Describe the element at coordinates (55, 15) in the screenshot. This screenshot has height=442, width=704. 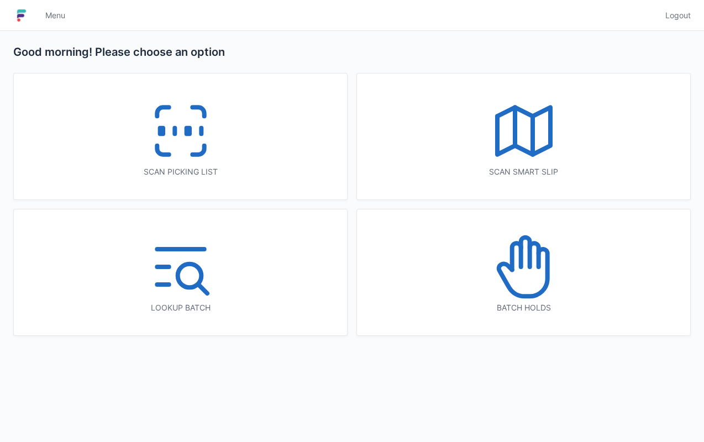
I see `a: Menu` at that location.